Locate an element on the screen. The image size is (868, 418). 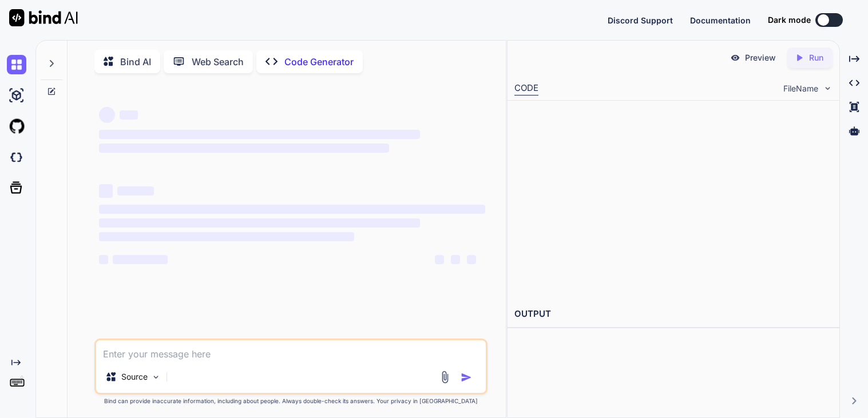
div: CODE is located at coordinates (526, 89).